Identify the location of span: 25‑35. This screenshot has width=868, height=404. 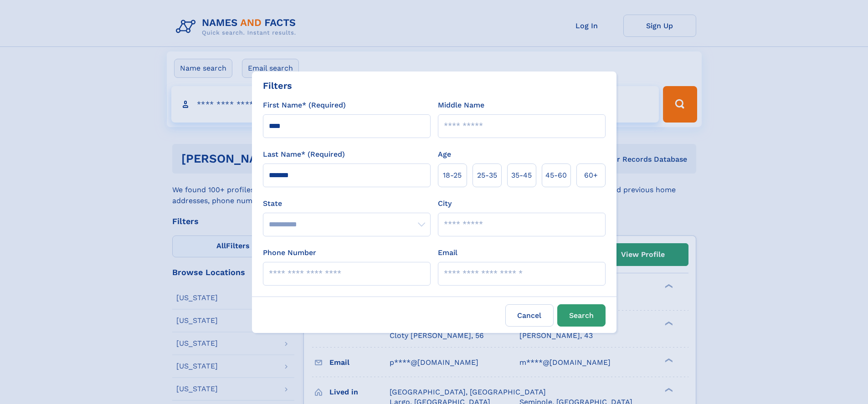
(487, 175).